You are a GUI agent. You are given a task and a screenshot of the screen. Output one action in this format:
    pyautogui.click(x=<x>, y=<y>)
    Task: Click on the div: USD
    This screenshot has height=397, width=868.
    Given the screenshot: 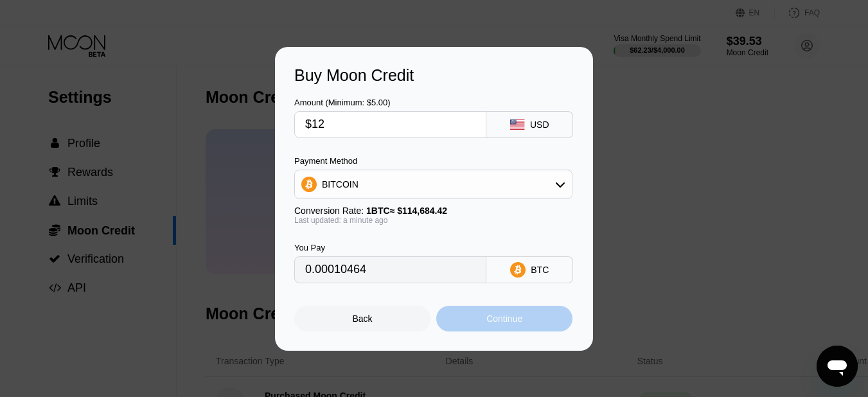 What is the action you would take?
    pyautogui.click(x=540, y=125)
    